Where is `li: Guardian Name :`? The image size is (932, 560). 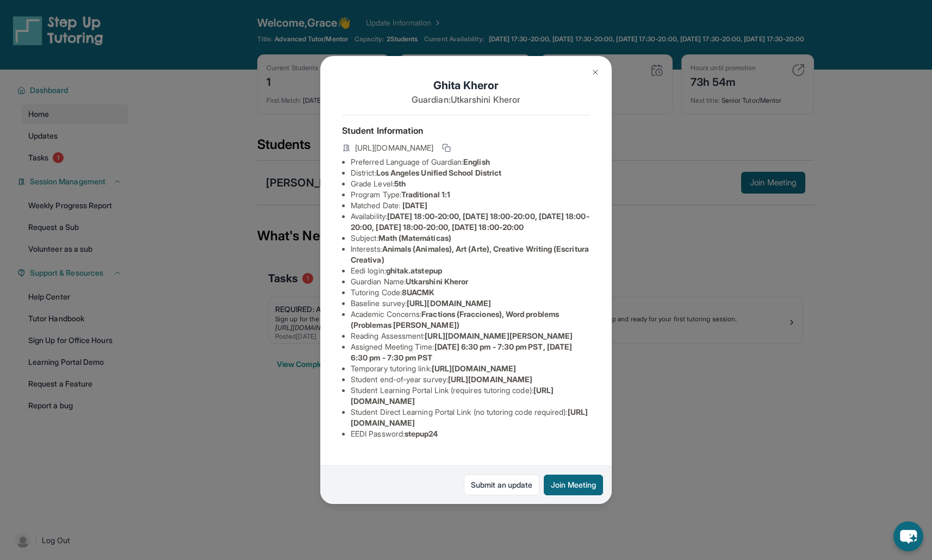 li: Guardian Name : is located at coordinates (470, 281).